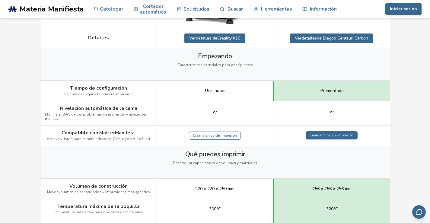 Image resolution: width=430 pixels, height=223 pixels. Describe the element at coordinates (98, 88) in the screenshot. I see `font: Tiempo de configuración` at that location.